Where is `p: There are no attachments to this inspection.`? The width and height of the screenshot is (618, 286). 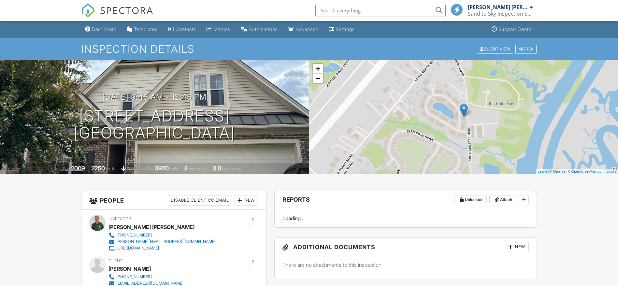 p: There are no attachments to this inspection. is located at coordinates (405, 265).